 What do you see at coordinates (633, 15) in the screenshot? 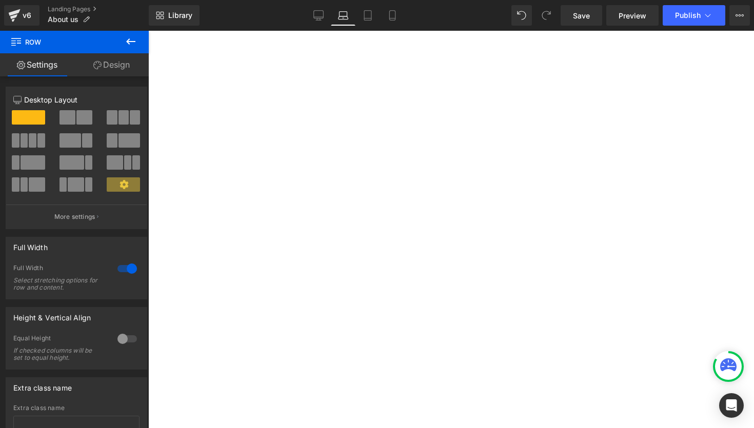
I see `a: Preview` at bounding box center [633, 15].